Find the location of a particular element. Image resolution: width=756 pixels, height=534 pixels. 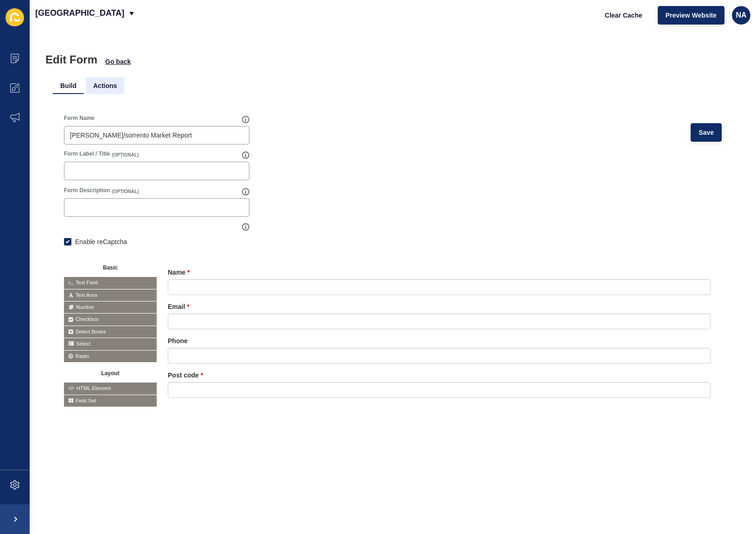

label: Form Name is located at coordinates (79, 118).